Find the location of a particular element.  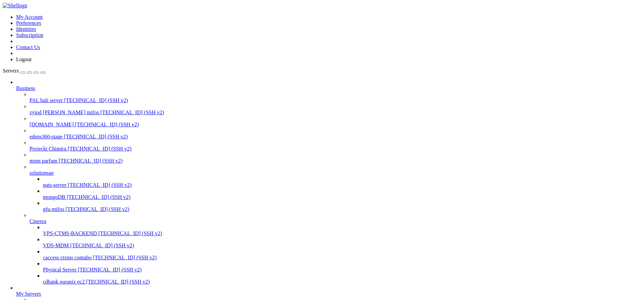

li: Business is located at coordinates (329, 182).